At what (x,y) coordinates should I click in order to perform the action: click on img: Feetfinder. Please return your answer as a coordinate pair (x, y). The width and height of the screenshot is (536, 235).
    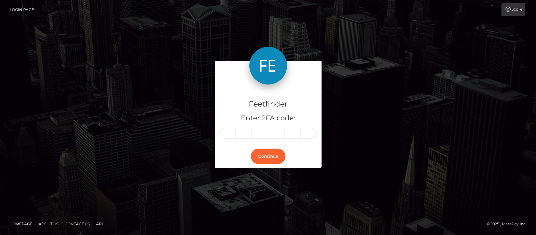
    Looking at the image, I should click on (268, 66).